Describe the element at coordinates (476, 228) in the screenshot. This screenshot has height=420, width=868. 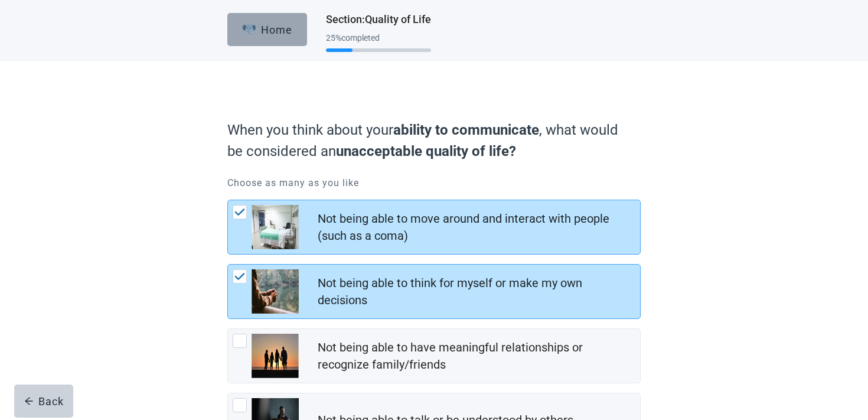
I see `div: Not being able to move around and interact with people (such as a coma)` at that location.